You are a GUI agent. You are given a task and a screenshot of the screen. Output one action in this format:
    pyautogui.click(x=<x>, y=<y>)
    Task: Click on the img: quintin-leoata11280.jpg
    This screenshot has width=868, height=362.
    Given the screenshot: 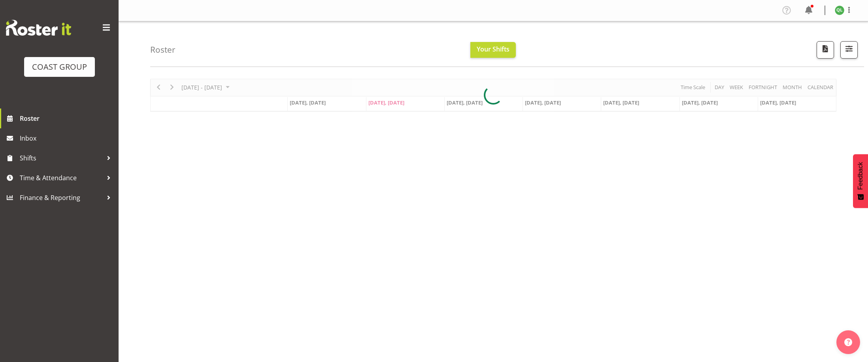 What is the action you would take?
    pyautogui.click(x=839, y=10)
    